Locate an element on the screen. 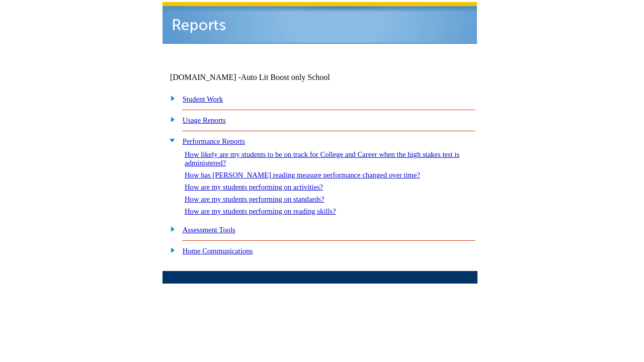 The height and width of the screenshot is (362, 644). img: minus.gif is located at coordinates (170, 141).